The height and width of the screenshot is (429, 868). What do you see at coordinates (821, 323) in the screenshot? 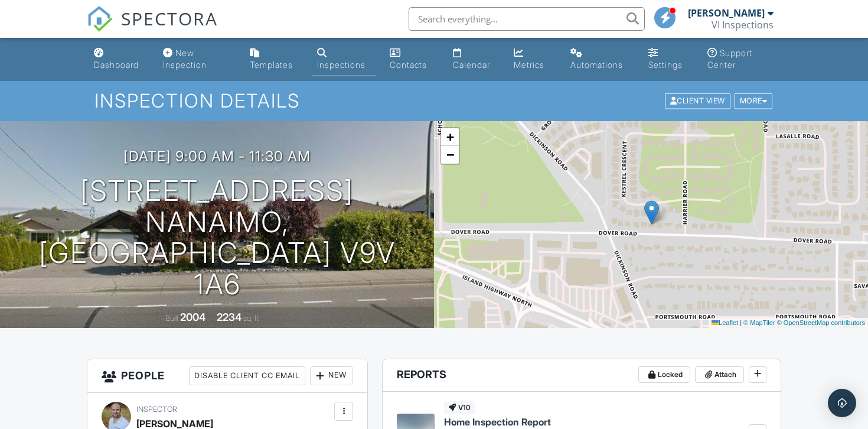
I see `a: © OpenStreetMap contributors` at bounding box center [821, 323].